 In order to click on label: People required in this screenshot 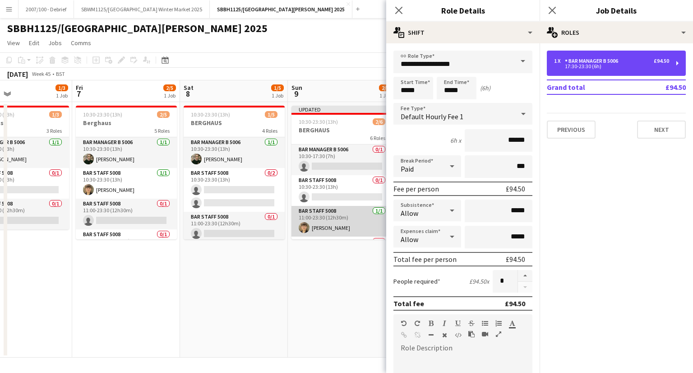, I will do `click(417, 281)`.